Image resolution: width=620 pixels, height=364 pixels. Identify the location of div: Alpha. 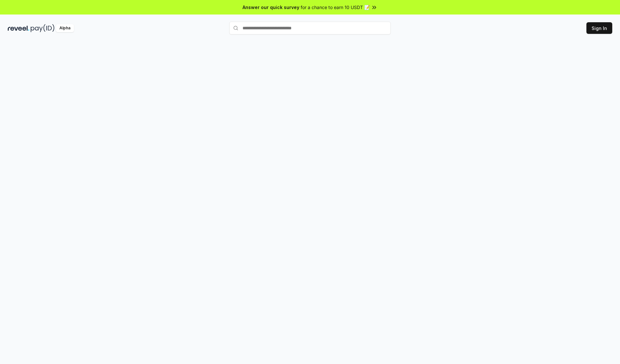
(65, 28).